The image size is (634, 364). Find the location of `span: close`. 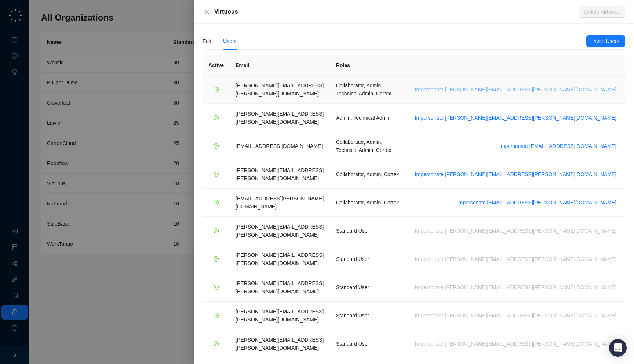

span: close is located at coordinates (207, 12).